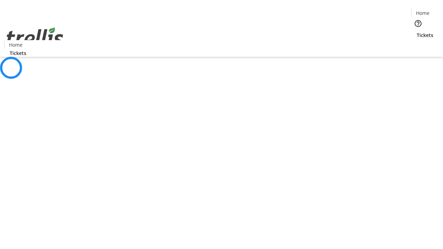 This screenshot has height=249, width=443. I want to click on img: Orient E2E Organization mUckuOnPXX's Logo, so click(35, 37).